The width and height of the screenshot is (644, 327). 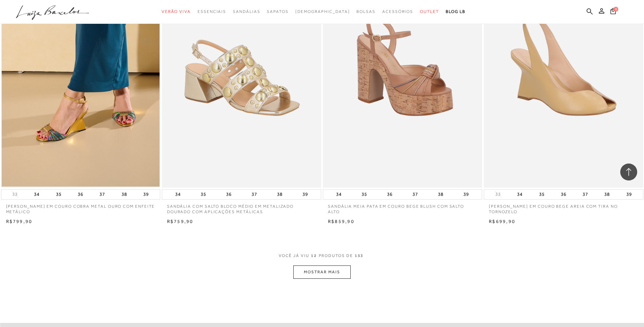 I want to click on span: R$759,90, so click(x=180, y=221).